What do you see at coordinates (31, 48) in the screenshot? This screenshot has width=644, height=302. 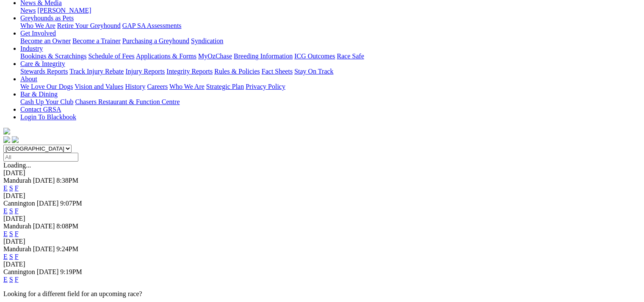 I see `a: Industry` at bounding box center [31, 48].